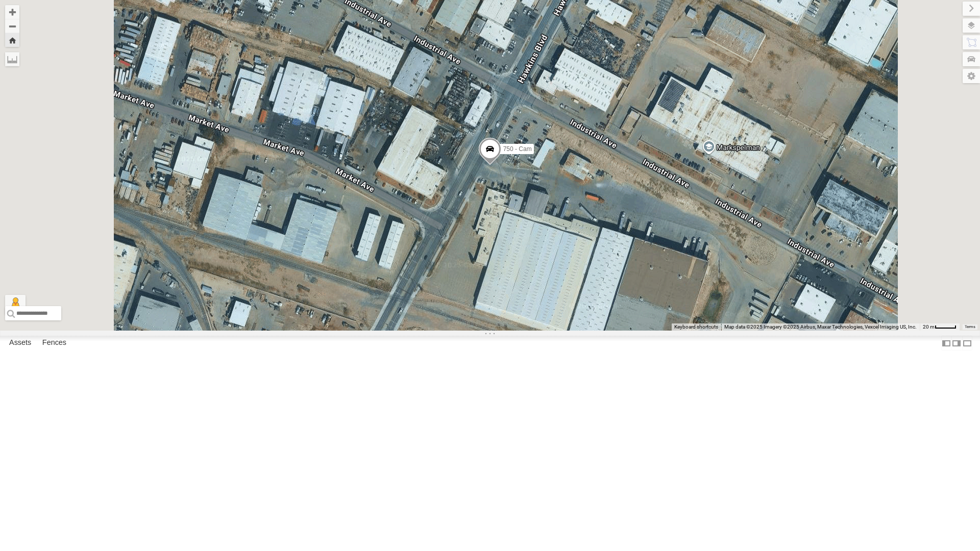  What do you see at coordinates (821, 327) in the screenshot?
I see `span: Map data ©2025 Imagery ©2025 Airbus, Maxar Technologies, Vexcel Imaging US, Inc.` at bounding box center [821, 327].